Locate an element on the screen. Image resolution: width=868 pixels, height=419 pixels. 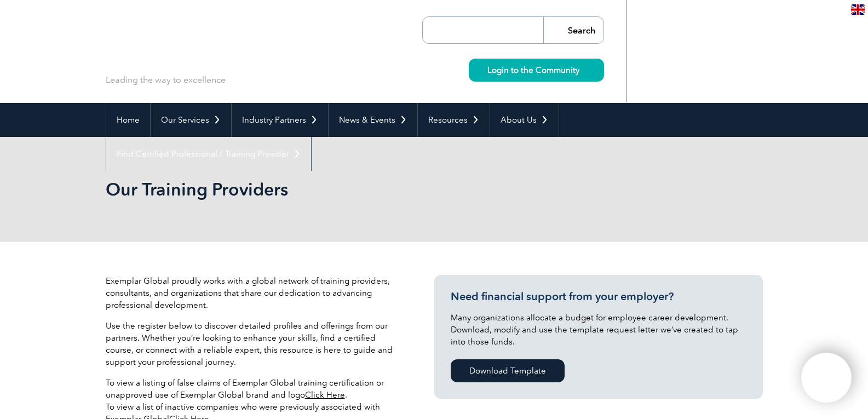
a: Home is located at coordinates (128, 120).